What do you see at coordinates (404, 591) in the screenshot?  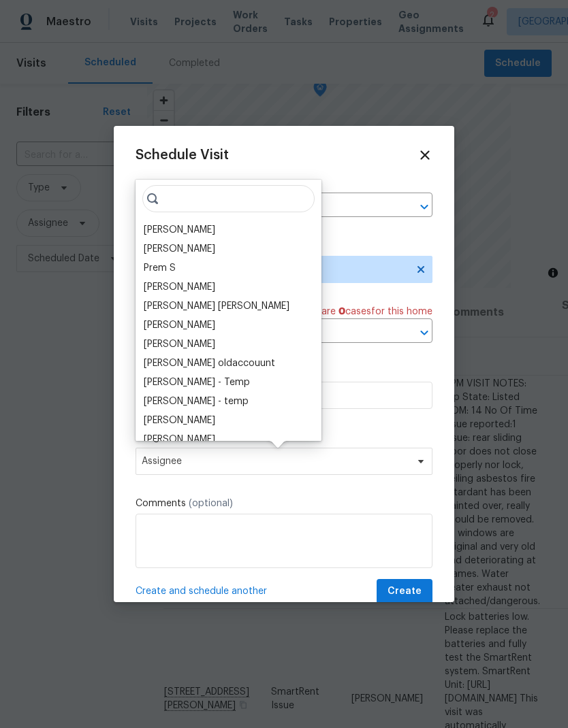 I see `button: Create` at bounding box center [404, 591].